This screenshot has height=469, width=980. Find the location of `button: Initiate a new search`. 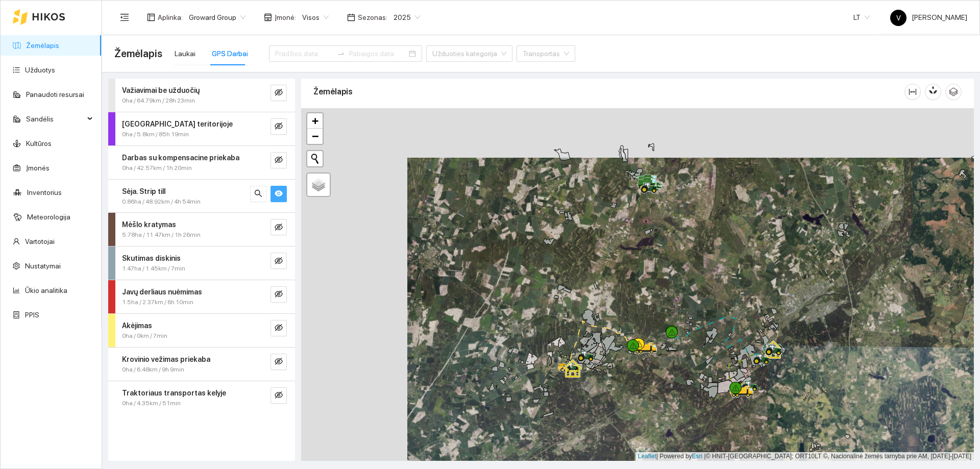

button: Initiate a new search is located at coordinates (315, 159).